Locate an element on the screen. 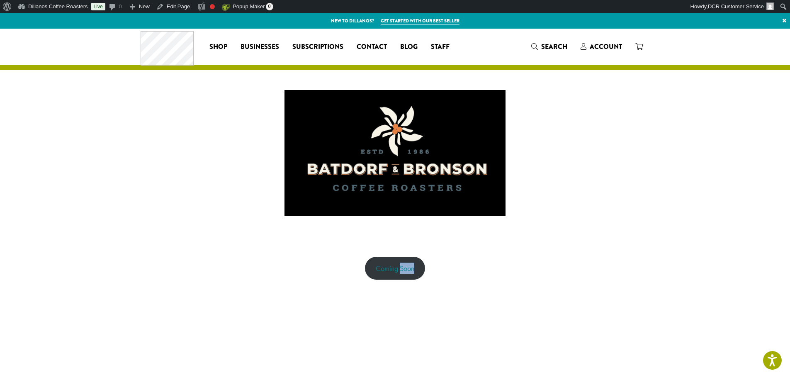 The image size is (790, 378). a: Get started with our best seller is located at coordinates (420, 21).